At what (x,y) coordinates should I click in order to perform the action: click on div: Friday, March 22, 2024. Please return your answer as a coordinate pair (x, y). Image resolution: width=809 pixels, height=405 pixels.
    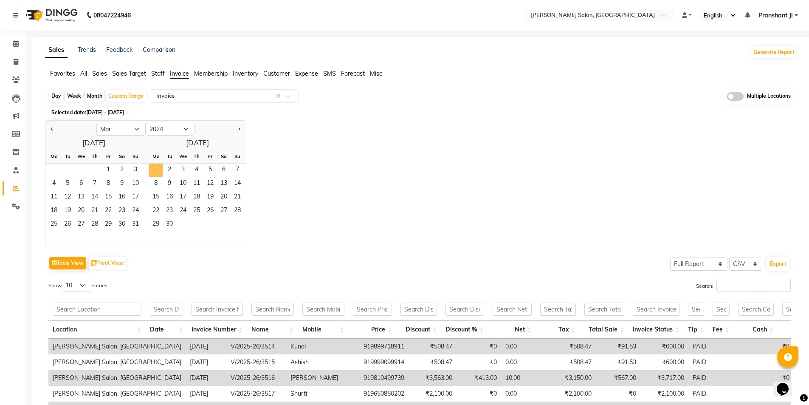
    Looking at the image, I should click on (108, 211).